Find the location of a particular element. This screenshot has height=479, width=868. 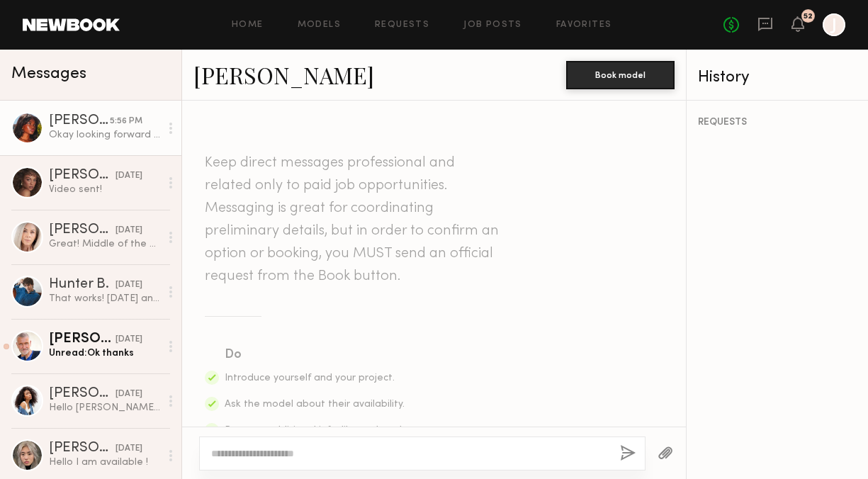

a: Book model is located at coordinates (620, 74).